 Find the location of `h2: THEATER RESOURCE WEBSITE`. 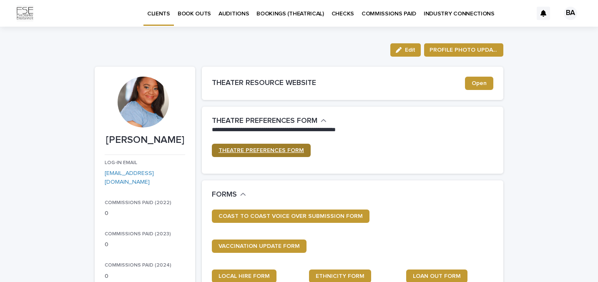

h2: THEATER RESOURCE WEBSITE is located at coordinates (338, 83).